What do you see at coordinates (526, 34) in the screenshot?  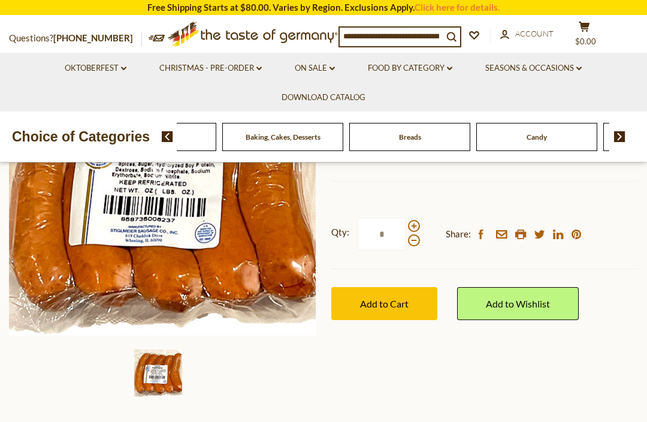 I see `a: Account` at bounding box center [526, 34].